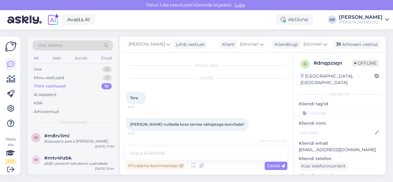  Describe the element at coordinates (49, 78) in the screenshot. I see `div: Minu vestlused` at that location.